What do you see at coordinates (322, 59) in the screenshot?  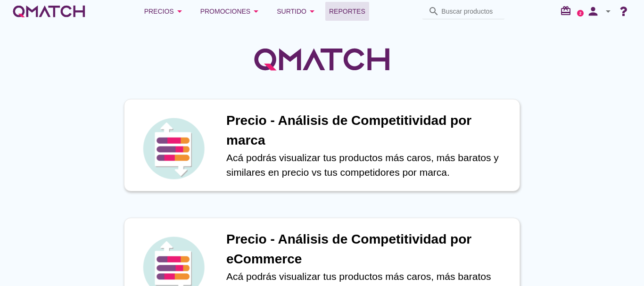 I see `img: QMatchLogo` at bounding box center [322, 59].